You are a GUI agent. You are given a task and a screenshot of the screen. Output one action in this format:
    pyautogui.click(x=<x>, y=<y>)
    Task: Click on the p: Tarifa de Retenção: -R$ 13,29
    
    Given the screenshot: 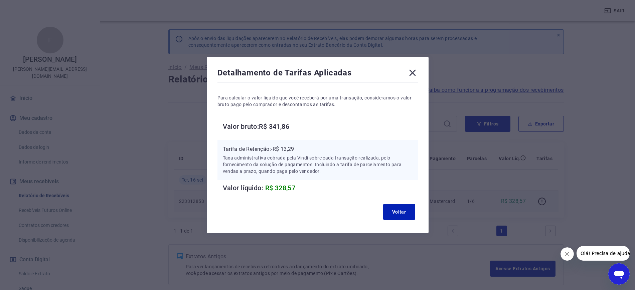 What is the action you would take?
    pyautogui.click(x=318, y=149)
    